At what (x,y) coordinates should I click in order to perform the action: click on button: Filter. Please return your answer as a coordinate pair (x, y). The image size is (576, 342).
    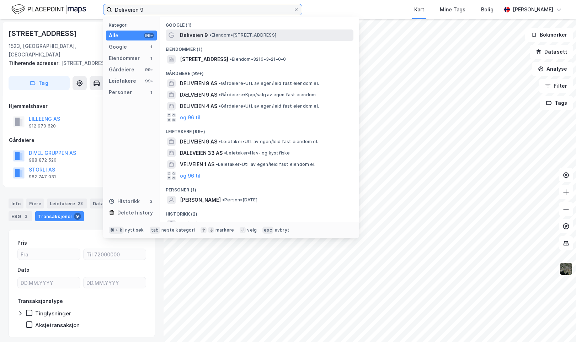
    Looking at the image, I should click on (556, 86).